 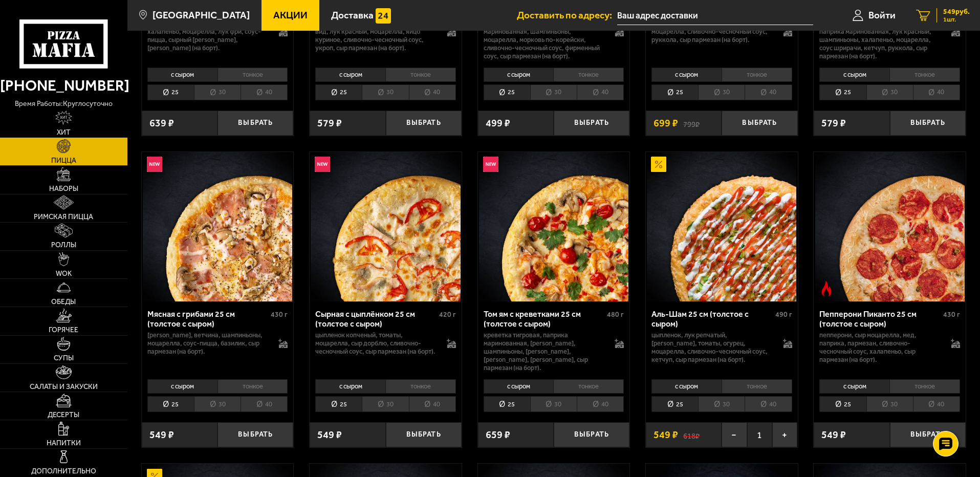 What do you see at coordinates (879, 347) in the screenshot?
I see `p: пепперони, сыр Моцарелла, мед, паприка, пармезан, сливочно-чесночный соус, халапеньо, сыр пармеза...` at bounding box center [879, 347].